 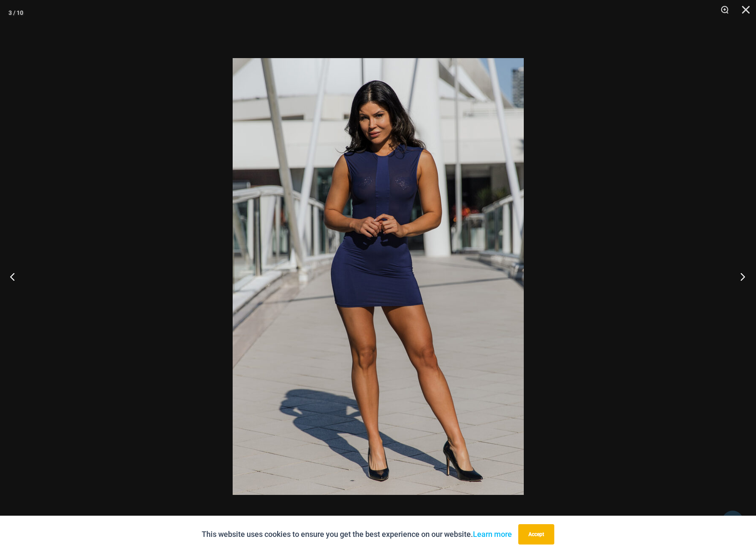 What do you see at coordinates (536, 534) in the screenshot?
I see `button: Accept` at bounding box center [536, 534].